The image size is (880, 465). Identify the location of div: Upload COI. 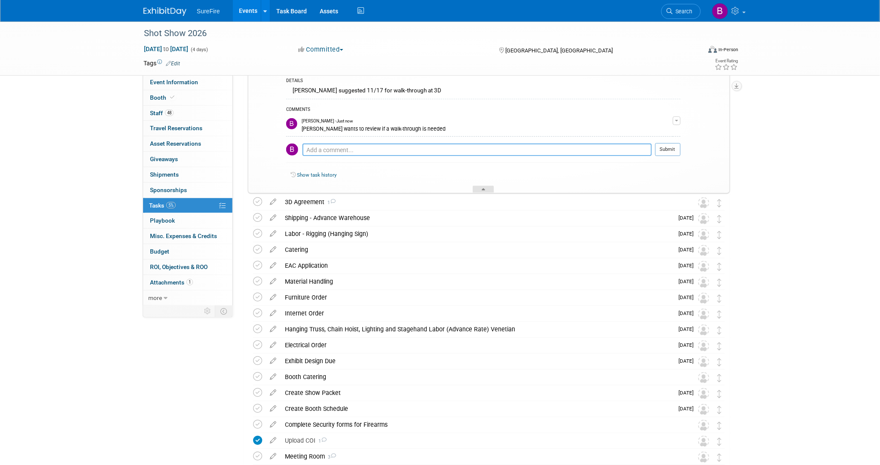
(481, 440).